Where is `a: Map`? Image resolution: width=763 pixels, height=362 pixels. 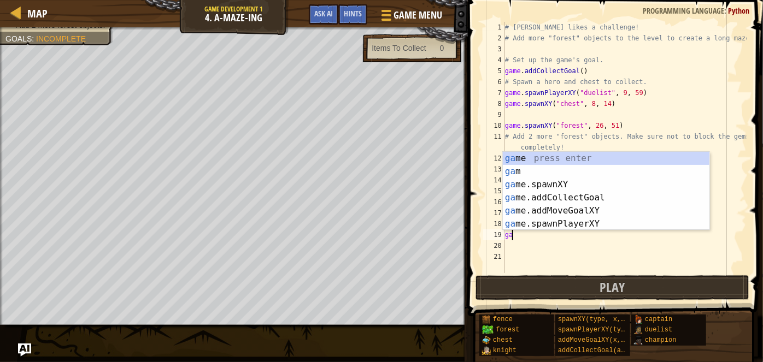
a: Map is located at coordinates (34, 13).